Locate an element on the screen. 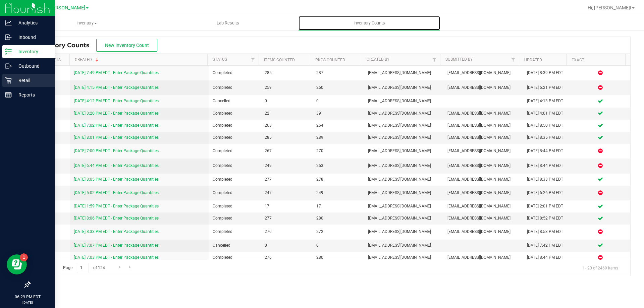 This screenshot has height=308, width=644. span: 22 is located at coordinates (286, 113).